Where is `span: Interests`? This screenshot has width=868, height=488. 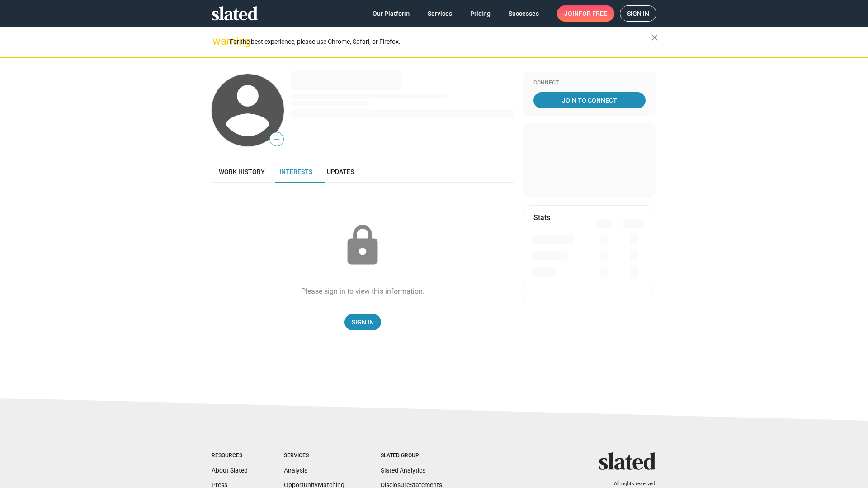 span: Interests is located at coordinates (296, 171).